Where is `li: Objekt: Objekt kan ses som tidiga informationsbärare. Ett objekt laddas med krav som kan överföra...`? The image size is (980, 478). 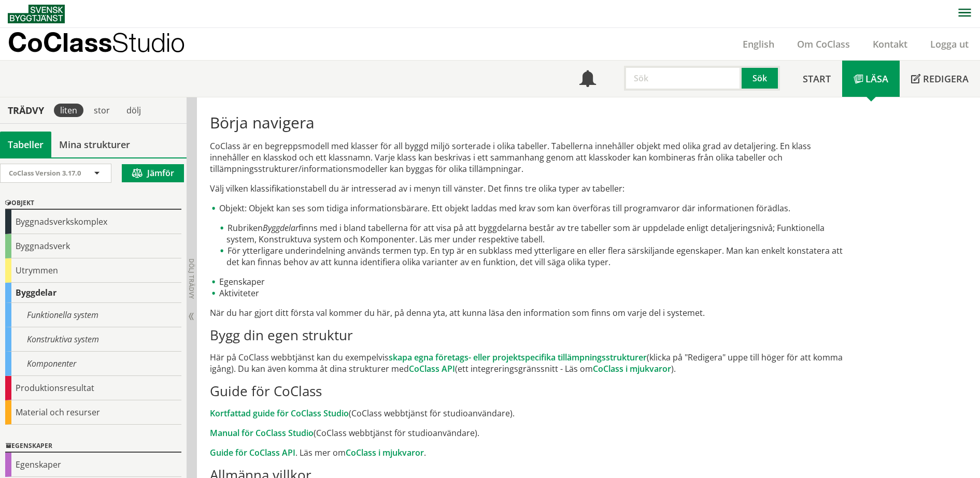 li: Objekt: Objekt kan ses som tidiga informationsbärare. Ett objekt laddas med krav som kan överföra... is located at coordinates (529, 235).